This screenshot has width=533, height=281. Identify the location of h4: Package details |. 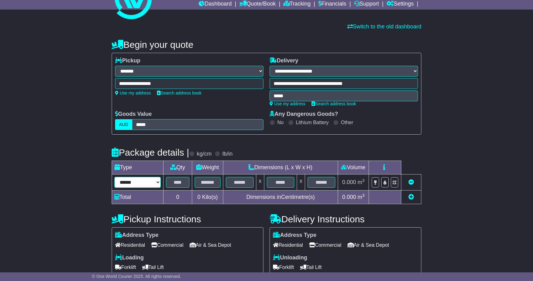
(150, 152).